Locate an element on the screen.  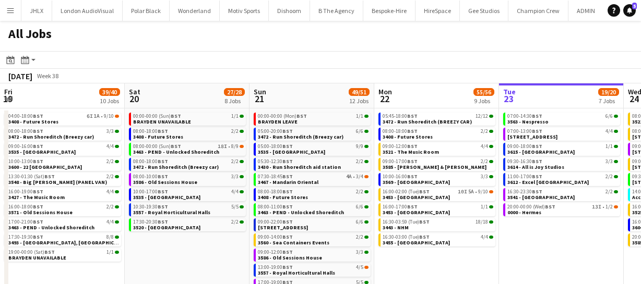
a: 08:00-10:00BST3/33586 - Old Sessions House is located at coordinates (188, 179).